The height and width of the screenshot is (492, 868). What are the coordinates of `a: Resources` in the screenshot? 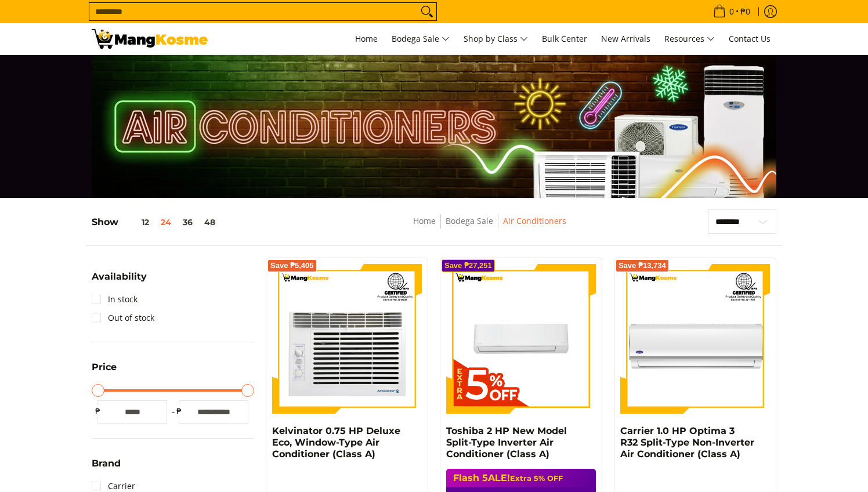 It's located at (690, 39).